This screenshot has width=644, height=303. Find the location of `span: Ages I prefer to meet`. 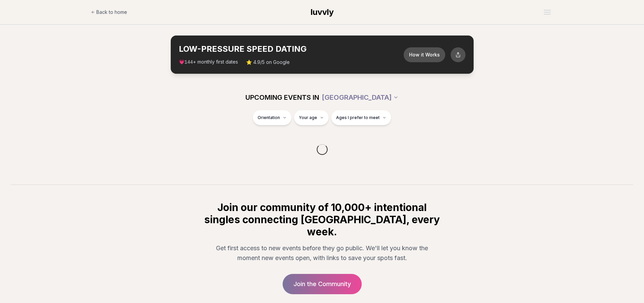

span: Ages I prefer to meet is located at coordinates (357, 118).